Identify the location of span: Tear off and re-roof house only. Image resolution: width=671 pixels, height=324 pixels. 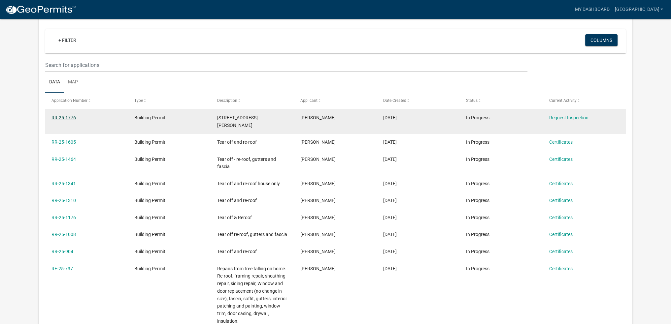
(249, 184).